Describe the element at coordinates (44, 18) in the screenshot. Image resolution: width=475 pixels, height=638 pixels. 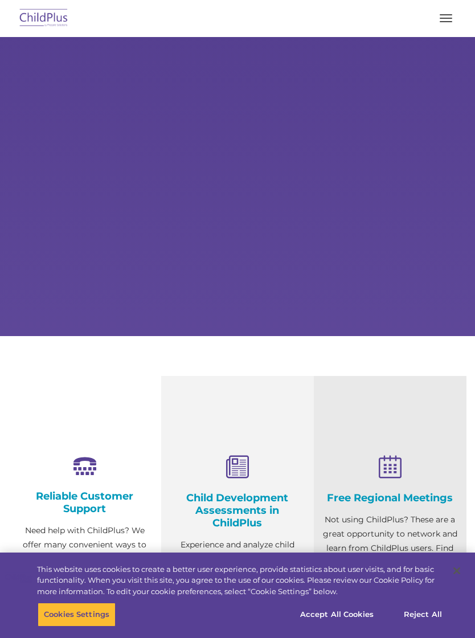
I see `img: ChildPlus by Procare Solutions` at that location.